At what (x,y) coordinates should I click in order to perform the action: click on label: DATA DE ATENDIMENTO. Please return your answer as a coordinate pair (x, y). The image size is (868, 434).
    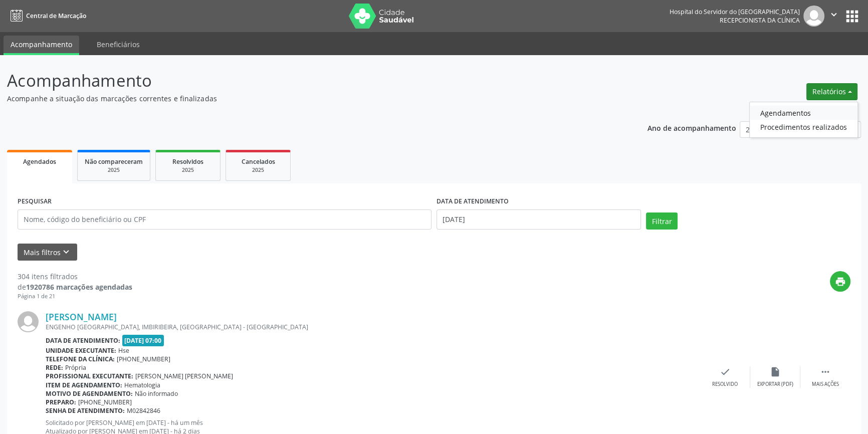
    Looking at the image, I should click on (473, 201).